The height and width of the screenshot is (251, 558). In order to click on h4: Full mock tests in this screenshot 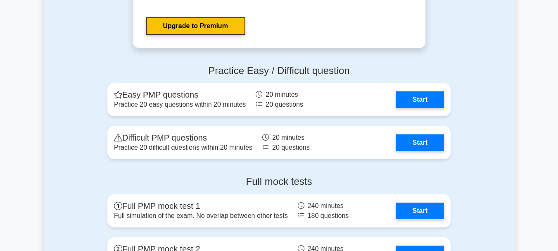, I will do `click(279, 181)`.